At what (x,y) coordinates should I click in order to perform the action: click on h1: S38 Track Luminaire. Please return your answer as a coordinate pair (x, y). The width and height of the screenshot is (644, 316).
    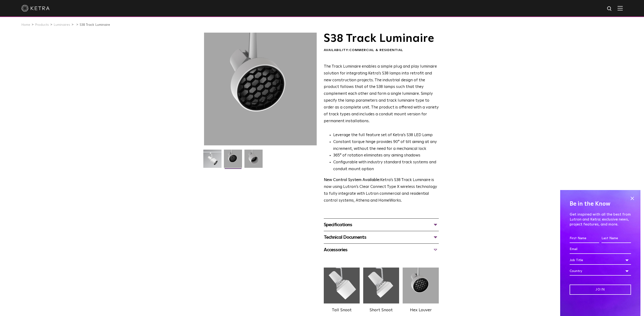
    Looking at the image, I should click on (381, 38).